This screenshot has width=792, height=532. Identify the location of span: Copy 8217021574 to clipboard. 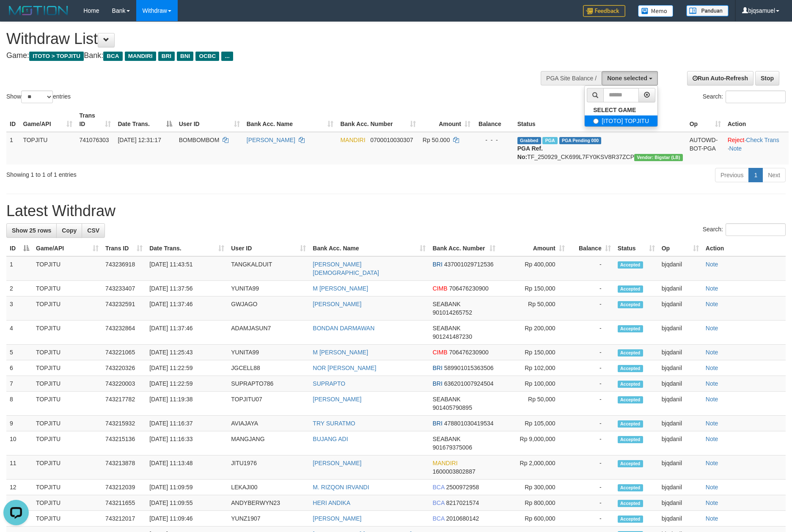
(462, 503).